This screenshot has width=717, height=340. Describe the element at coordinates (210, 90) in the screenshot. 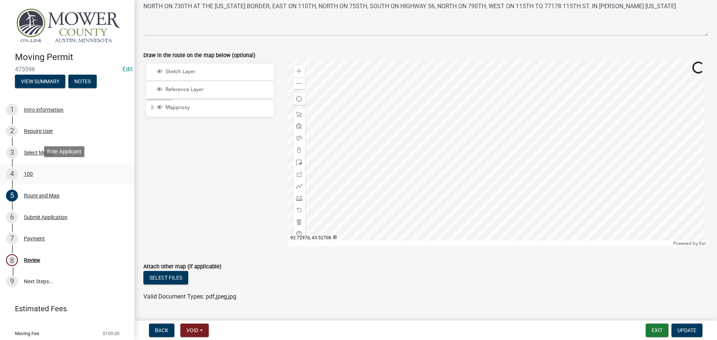

I see `li: Reference Layer` at that location.